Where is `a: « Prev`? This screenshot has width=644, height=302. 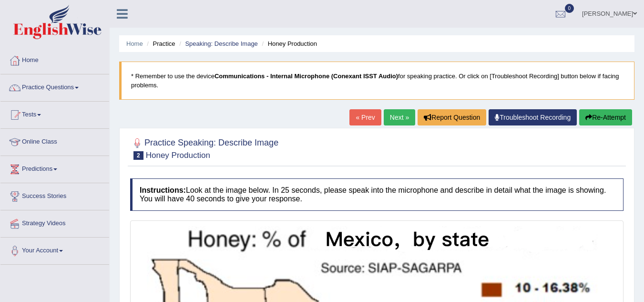 a: « Prev is located at coordinates (365, 118).